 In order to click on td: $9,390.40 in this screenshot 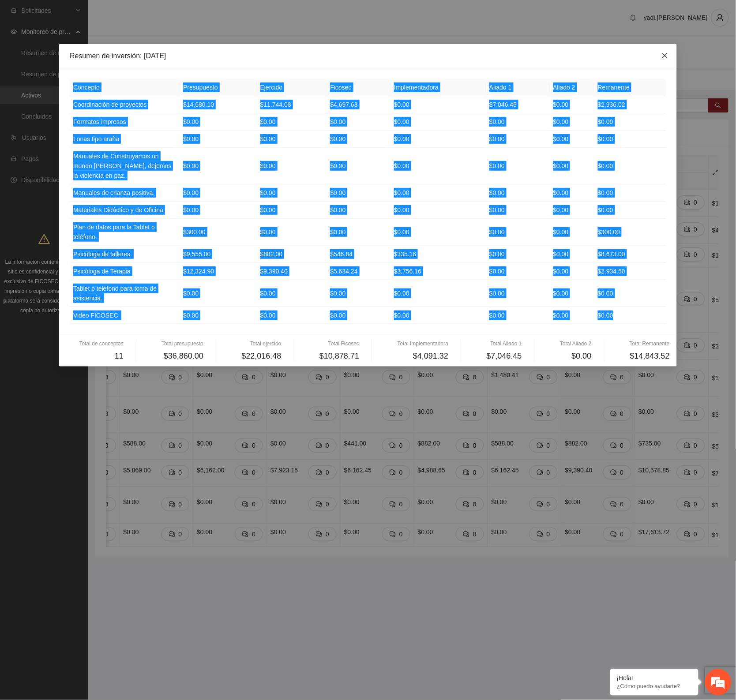, I will do `click(292, 271)`.